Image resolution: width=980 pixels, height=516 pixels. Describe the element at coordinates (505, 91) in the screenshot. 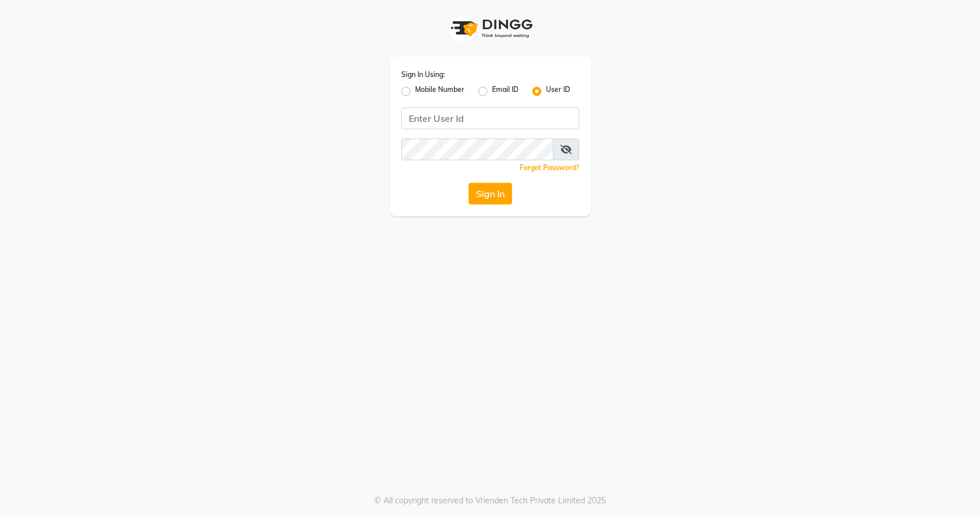

I see `label: Email ID` at that location.